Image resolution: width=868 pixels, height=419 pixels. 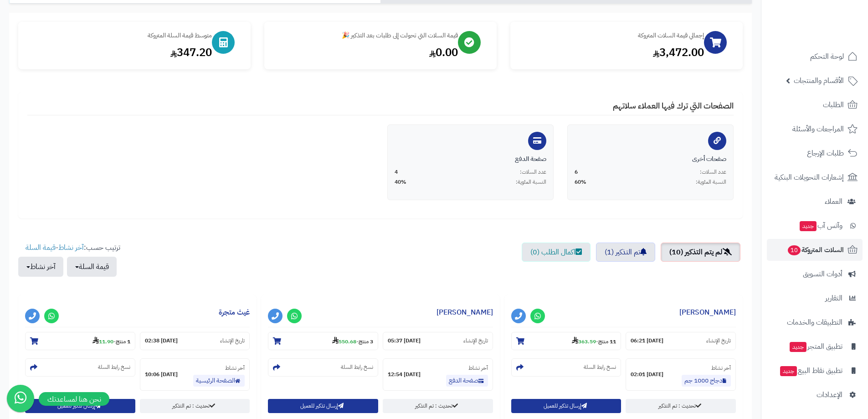 What do you see at coordinates (819, 81) in the screenshot?
I see `span: الأقسام والمنتجات` at bounding box center [819, 81].